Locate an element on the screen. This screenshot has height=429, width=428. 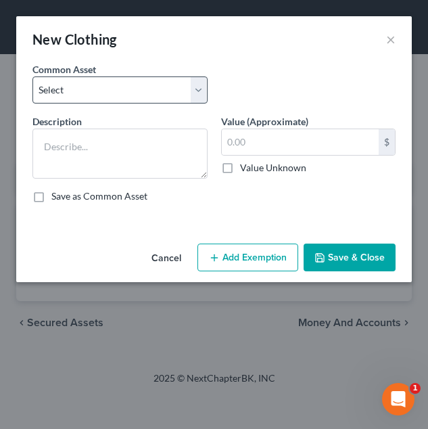
span: Description is located at coordinates (57, 121).